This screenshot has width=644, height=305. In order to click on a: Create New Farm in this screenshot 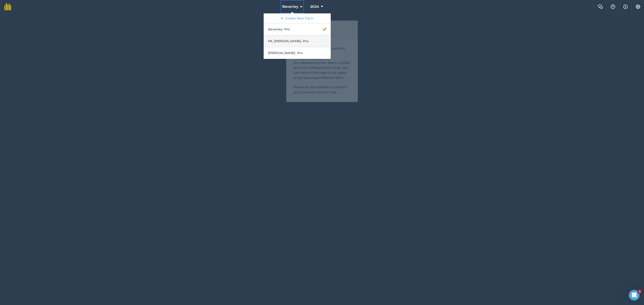, I will do `click(297, 19)`.